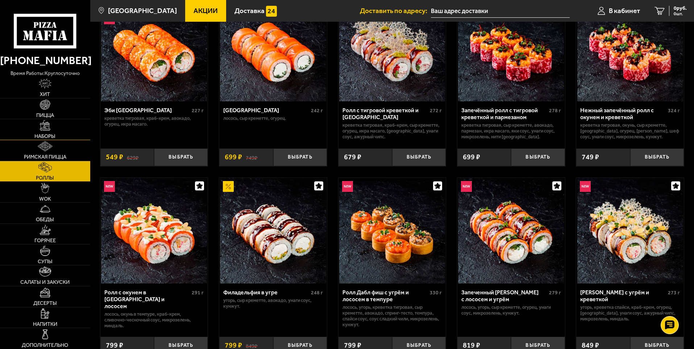 Image resolution: width=694 pixels, height=349 pixels. I want to click on s: 749 ₽, so click(251, 157).